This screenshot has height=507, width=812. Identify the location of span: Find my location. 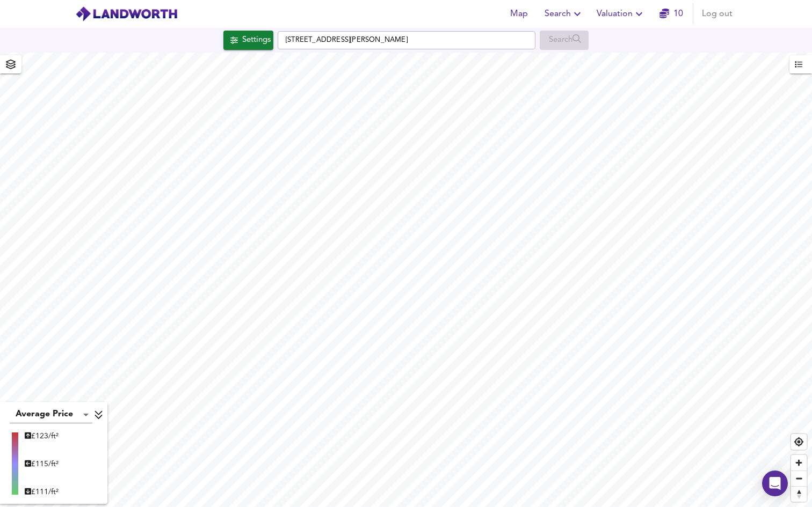
(799, 441).